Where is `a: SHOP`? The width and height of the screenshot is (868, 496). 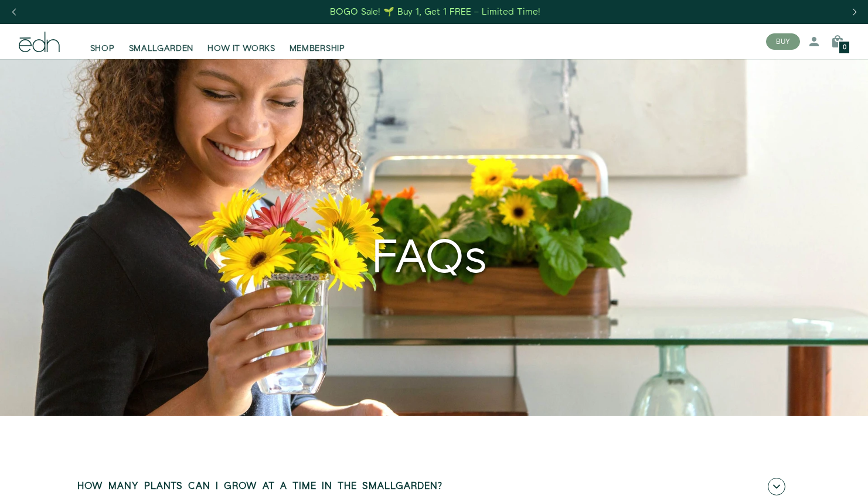
a: SHOP is located at coordinates (103, 42).